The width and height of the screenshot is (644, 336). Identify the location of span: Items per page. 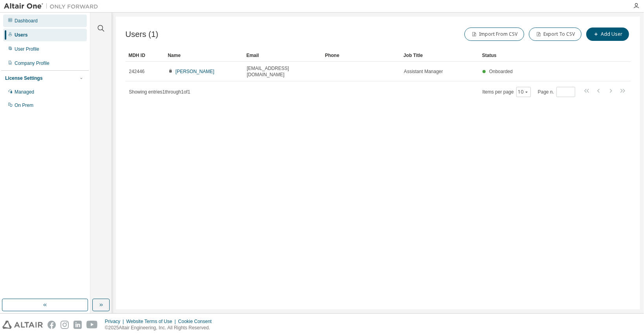
(507, 92).